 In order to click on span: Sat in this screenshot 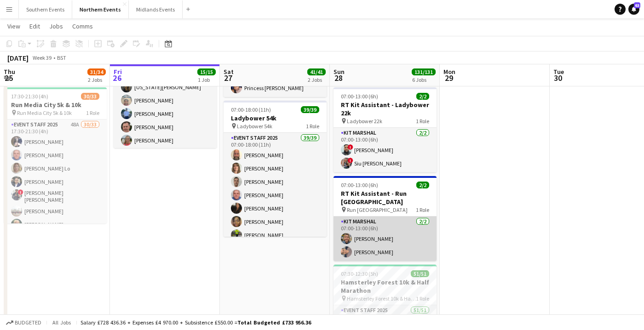, I will do `click(228, 72)`.